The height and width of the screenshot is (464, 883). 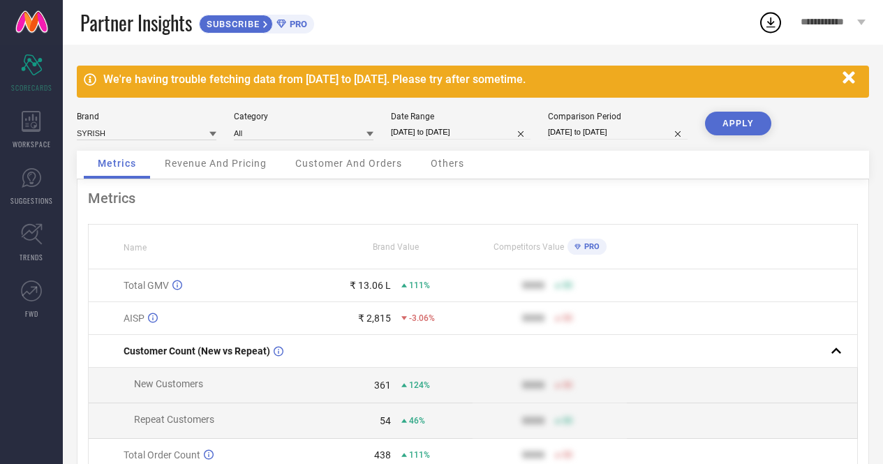 I want to click on span: Metrics, so click(x=117, y=163).